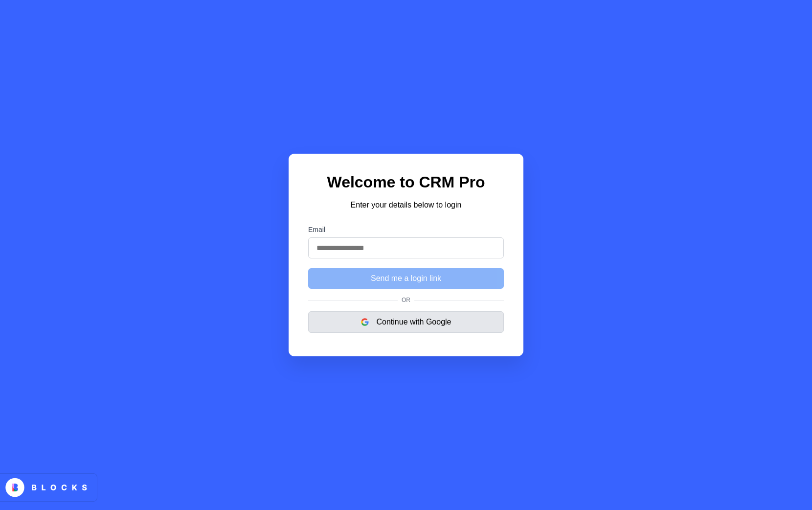  I want to click on span: Or, so click(406, 300).